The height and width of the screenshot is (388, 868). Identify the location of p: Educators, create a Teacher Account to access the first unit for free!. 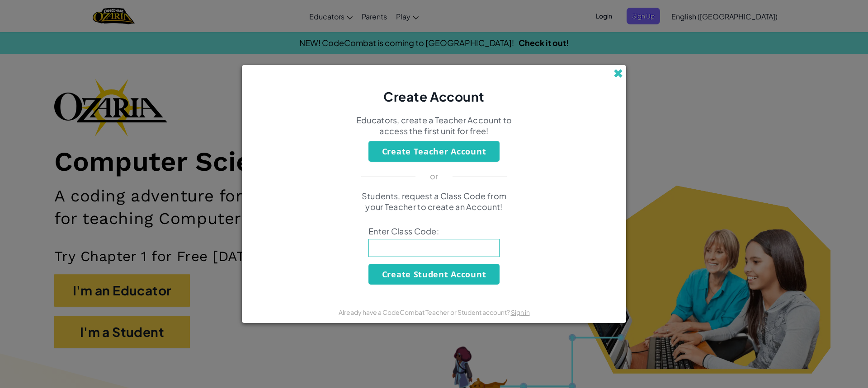
(434, 126).